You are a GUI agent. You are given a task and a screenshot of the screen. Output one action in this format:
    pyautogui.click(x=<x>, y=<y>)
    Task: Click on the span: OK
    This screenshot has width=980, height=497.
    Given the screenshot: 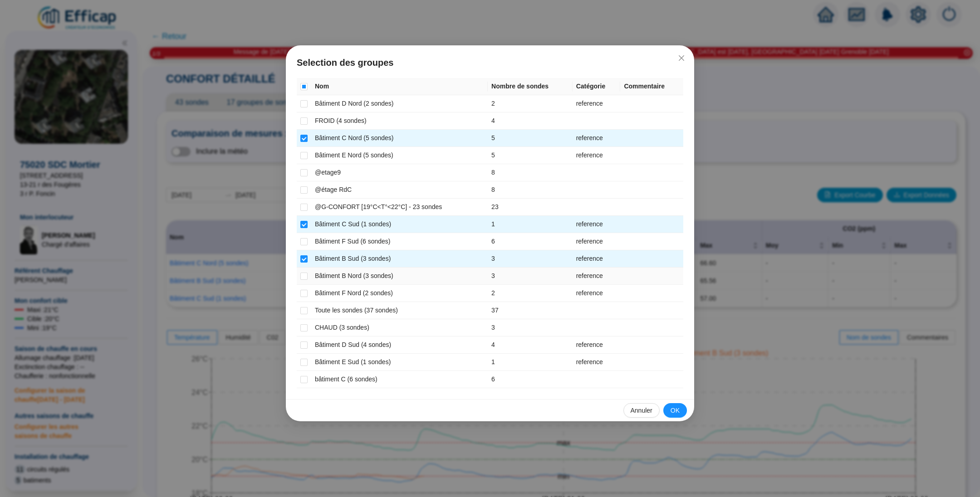 What is the action you would take?
    pyautogui.click(x=675, y=410)
    